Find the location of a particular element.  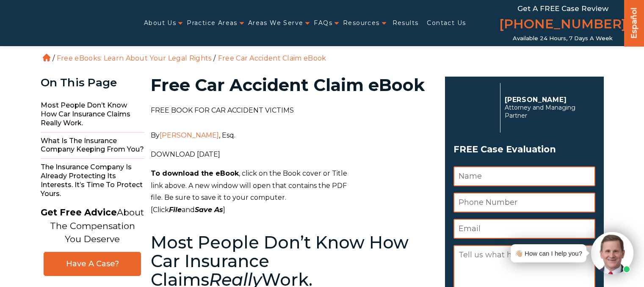

em: Save As is located at coordinates (209, 209).